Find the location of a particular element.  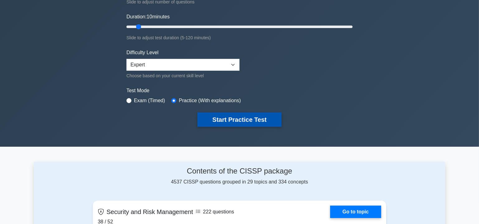

label: Difficulty Level is located at coordinates (142, 53).